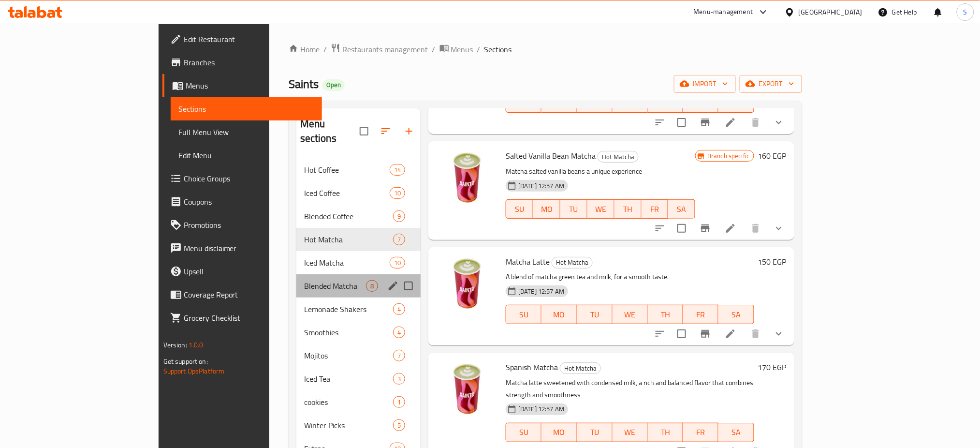 The width and height of the screenshot is (980, 448). What do you see at coordinates (467, 392) in the screenshot?
I see `img: Spanish Matcha` at bounding box center [467, 392].